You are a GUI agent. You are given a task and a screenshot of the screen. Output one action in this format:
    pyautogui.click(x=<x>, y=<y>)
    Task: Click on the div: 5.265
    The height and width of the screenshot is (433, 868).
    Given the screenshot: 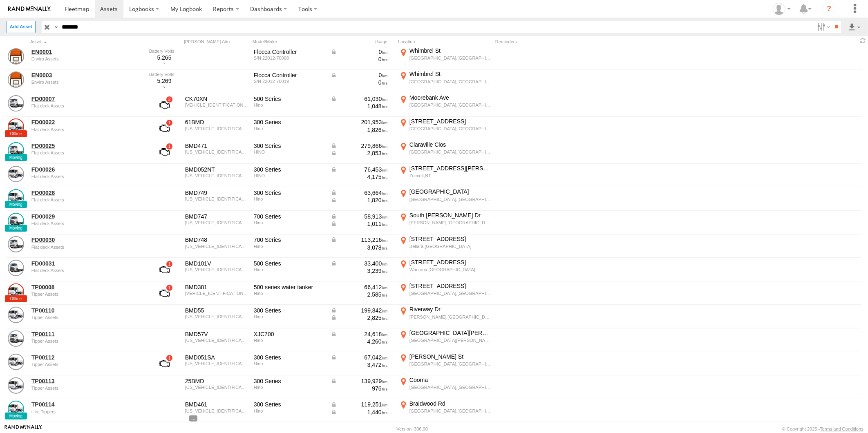 What is the action you would take?
    pyautogui.click(x=165, y=57)
    